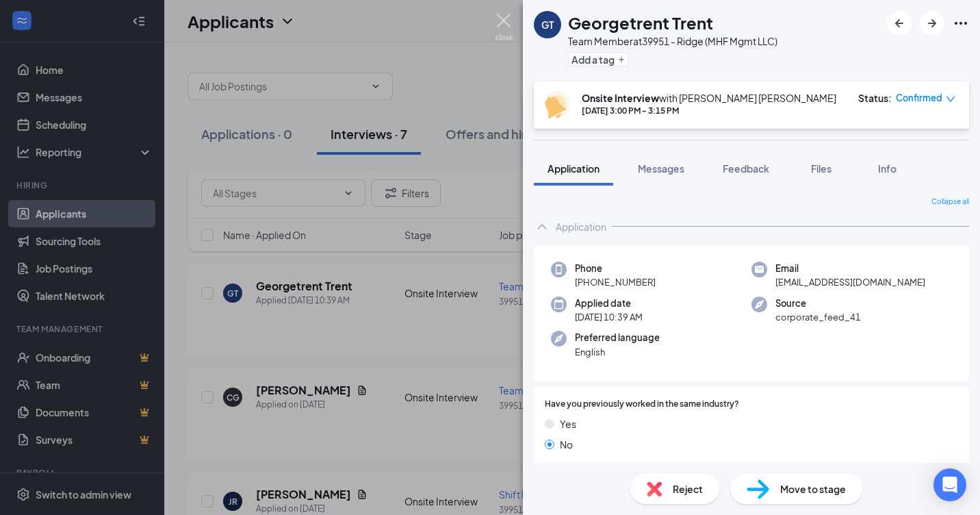 This screenshot has height=515, width=980. What do you see at coordinates (746, 169) in the screenshot?
I see `span: Feedback` at bounding box center [746, 169].